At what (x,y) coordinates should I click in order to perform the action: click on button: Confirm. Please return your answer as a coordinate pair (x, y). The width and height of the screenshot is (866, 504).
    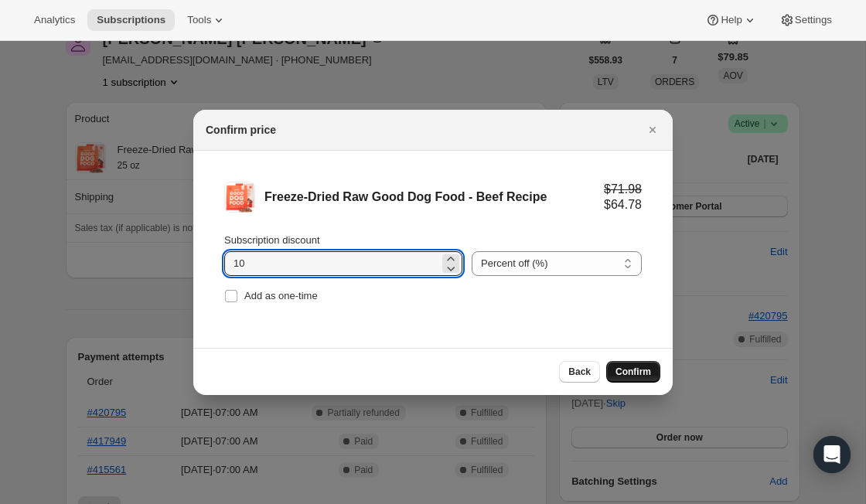
    Looking at the image, I should click on (633, 372).